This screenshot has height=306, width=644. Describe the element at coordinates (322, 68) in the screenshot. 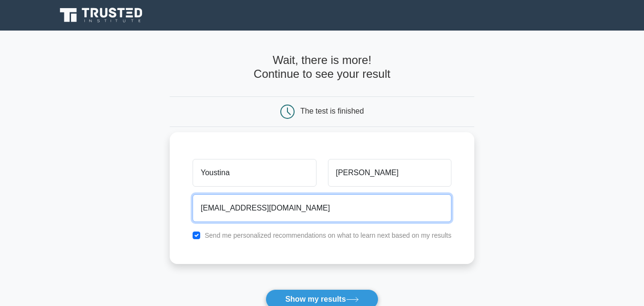

I see `h4: Wait, there is more! Continue to see your result` at that location.